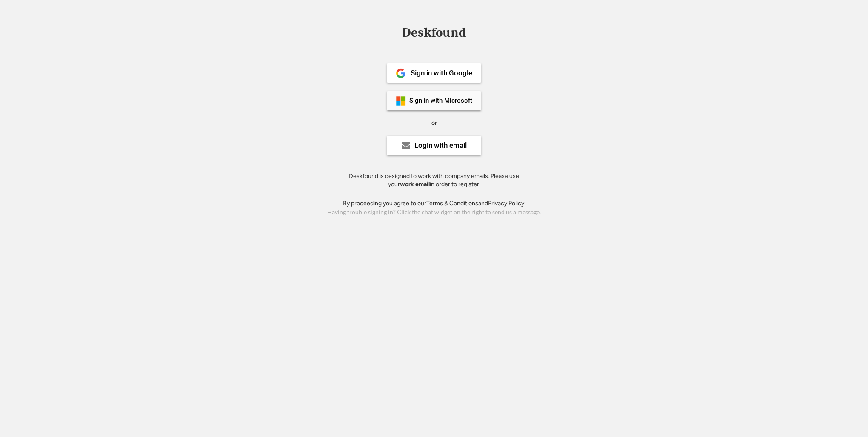 Image resolution: width=868 pixels, height=437 pixels. Describe the element at coordinates (434, 123) in the screenshot. I see `div: or` at that location.